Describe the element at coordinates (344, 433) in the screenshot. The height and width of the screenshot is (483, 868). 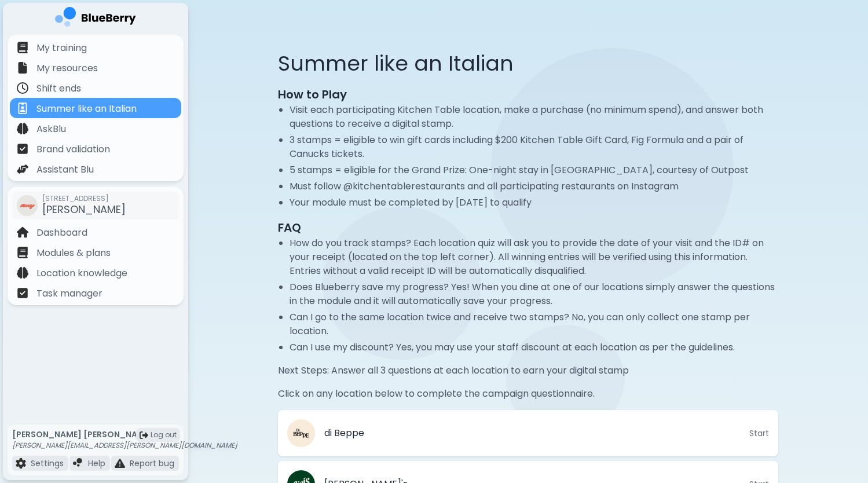
I see `span: di Beppe` at that location.